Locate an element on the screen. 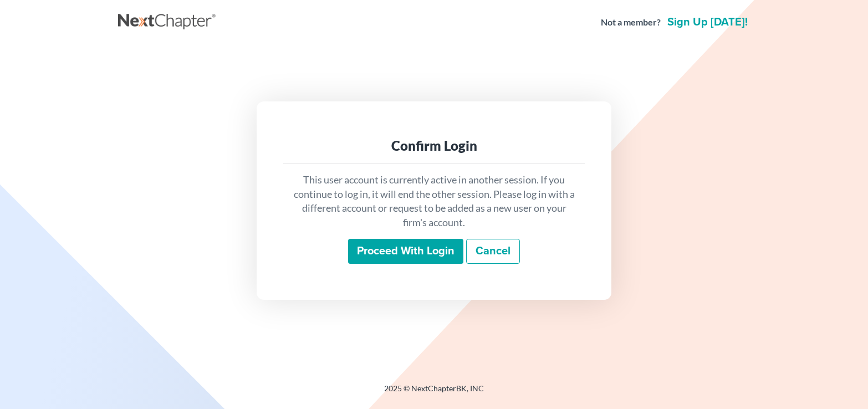 The width and height of the screenshot is (868, 409). input: Proceed with login is located at coordinates (406, 252).